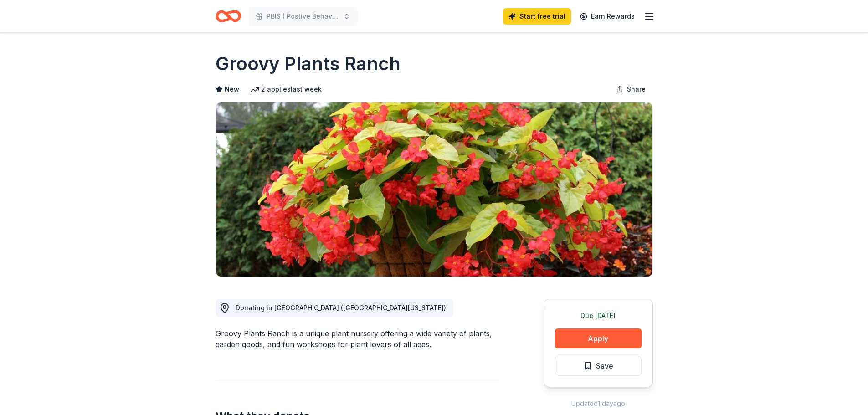  I want to click on span: New, so click(232, 89).